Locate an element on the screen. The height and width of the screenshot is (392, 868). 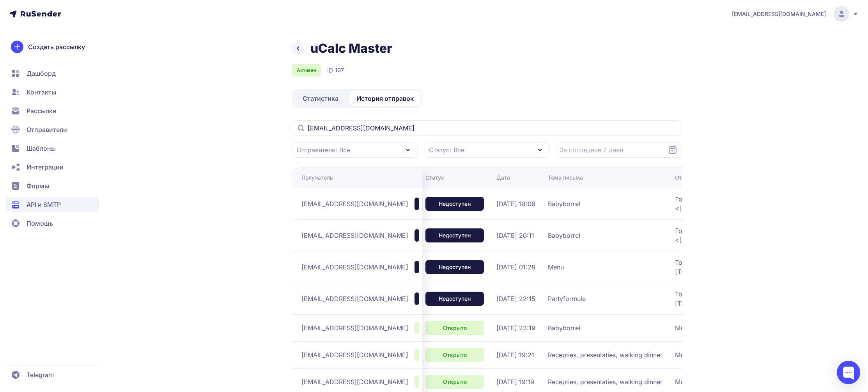
span: Интеграции is located at coordinates (45, 167).